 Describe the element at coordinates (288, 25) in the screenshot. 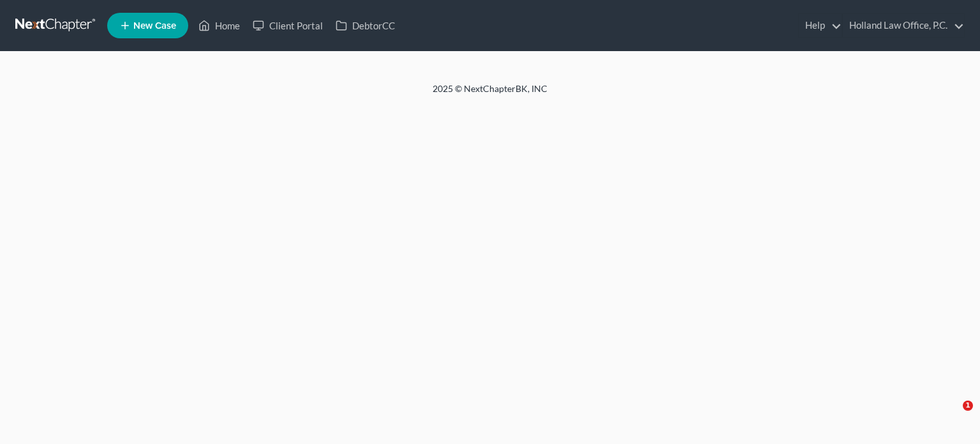

I see `a: Client Portal` at that location.